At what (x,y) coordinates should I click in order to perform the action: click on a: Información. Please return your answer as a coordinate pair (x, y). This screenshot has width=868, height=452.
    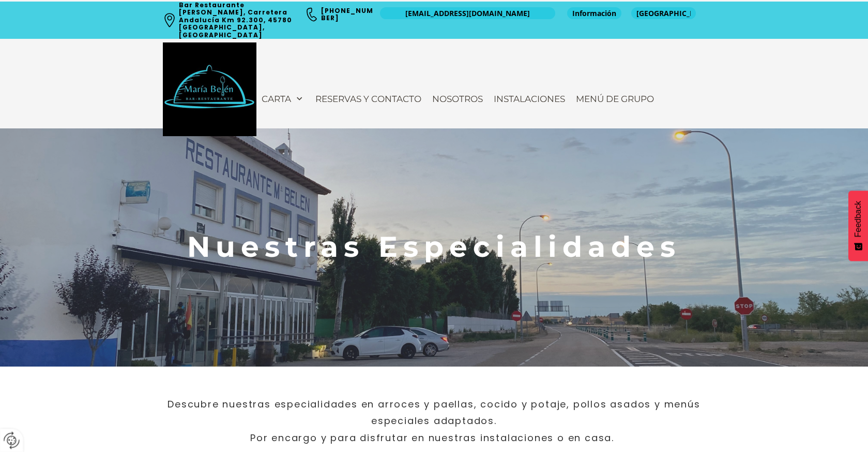
    Looking at the image, I should click on (594, 13).